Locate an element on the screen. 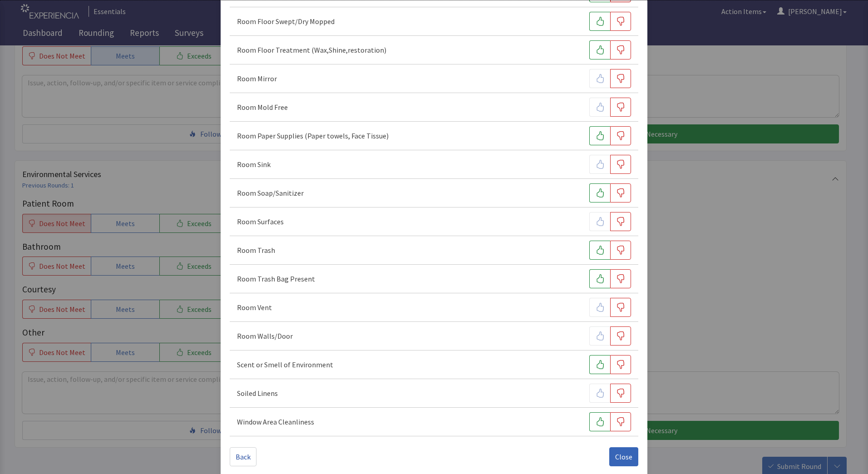 The width and height of the screenshot is (868, 474). p: Scent or Smell of Environment is located at coordinates (285, 364).